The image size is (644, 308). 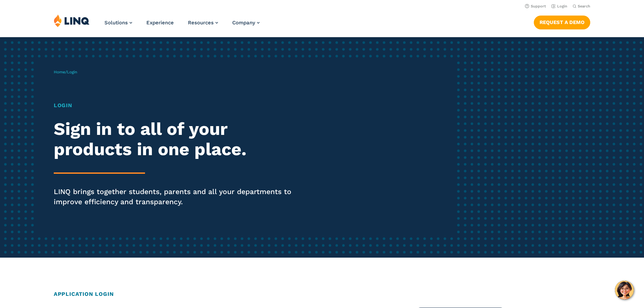 I want to click on nav: Button Navigation, so click(x=562, y=22).